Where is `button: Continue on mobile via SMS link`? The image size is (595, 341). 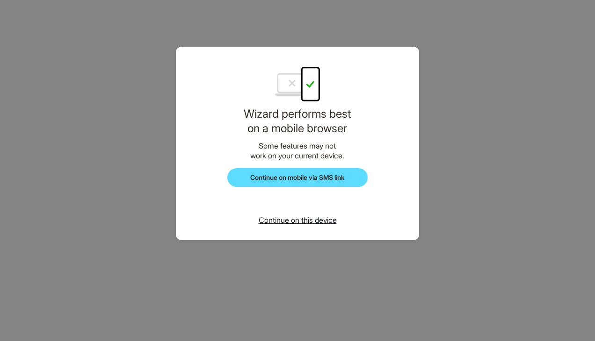
button: Continue on mobile via SMS link is located at coordinates (297, 178).